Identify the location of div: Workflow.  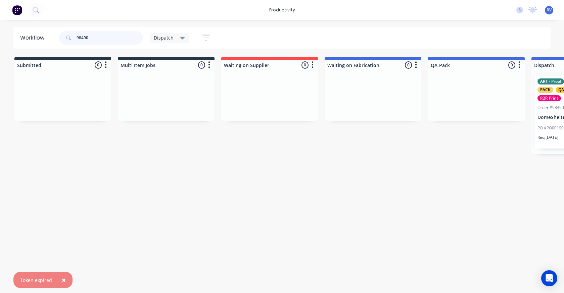
(34, 38).